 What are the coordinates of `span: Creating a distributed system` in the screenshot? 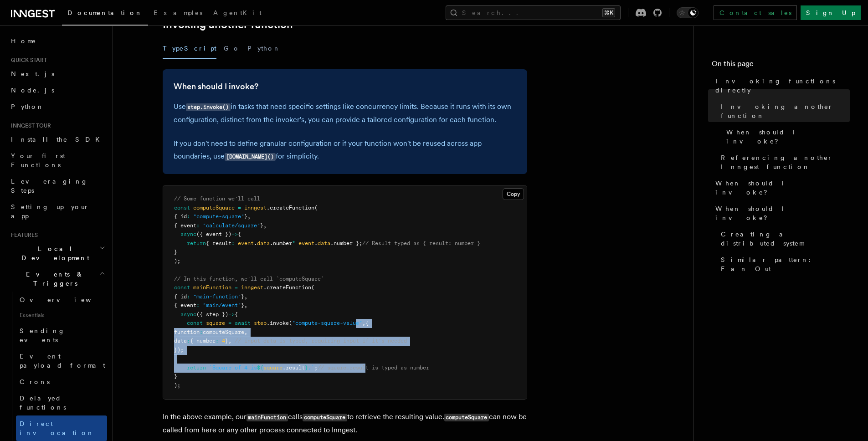 It's located at (785, 239).